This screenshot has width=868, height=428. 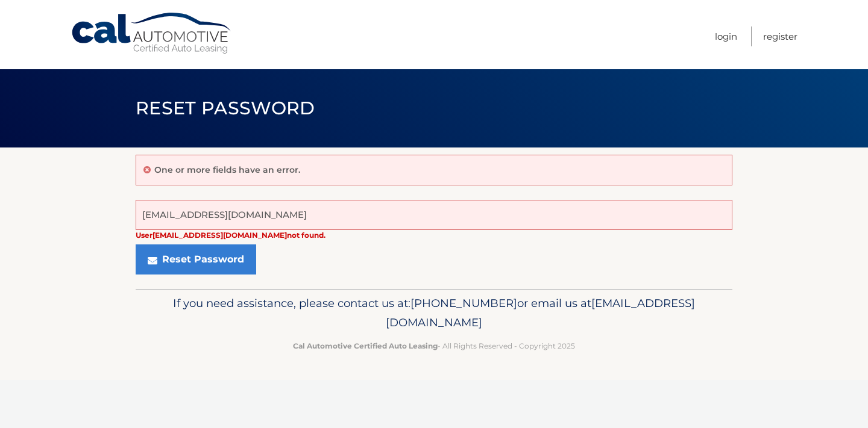 What do you see at coordinates (152, 33) in the screenshot?
I see `a: Cal Automotive` at bounding box center [152, 33].